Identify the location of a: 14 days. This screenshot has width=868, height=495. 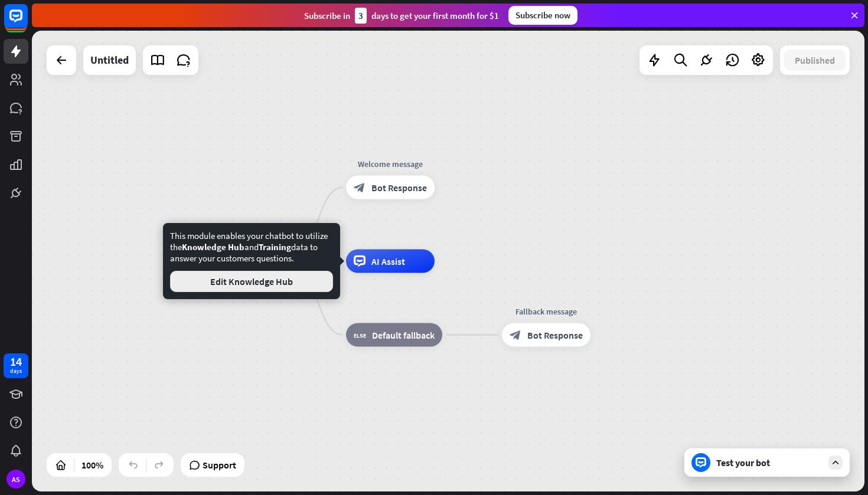
(16, 366).